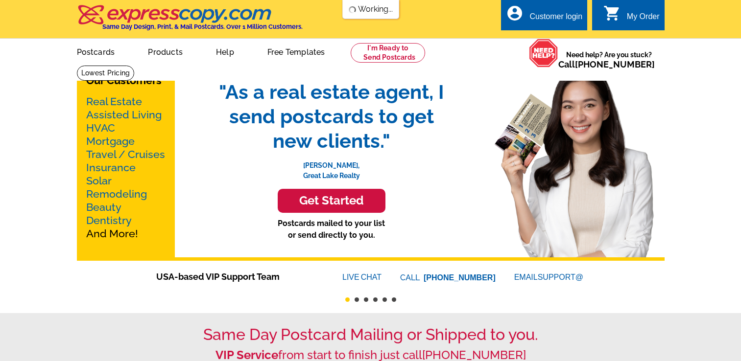 This screenshot has width=741, height=361. I want to click on a: Beauty, so click(104, 207).